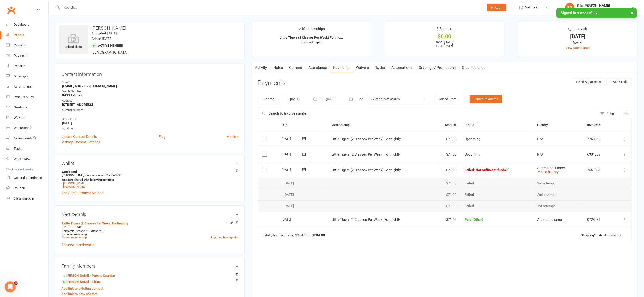 This screenshot has height=297, width=644. Describe the element at coordinates (24, 199) in the screenshot. I see `div: Class check-in` at that location.